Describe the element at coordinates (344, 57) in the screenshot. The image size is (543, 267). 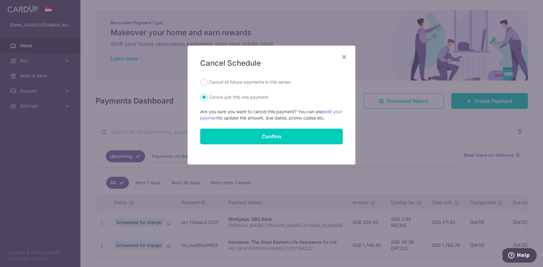
I see `button: Close` at that location.